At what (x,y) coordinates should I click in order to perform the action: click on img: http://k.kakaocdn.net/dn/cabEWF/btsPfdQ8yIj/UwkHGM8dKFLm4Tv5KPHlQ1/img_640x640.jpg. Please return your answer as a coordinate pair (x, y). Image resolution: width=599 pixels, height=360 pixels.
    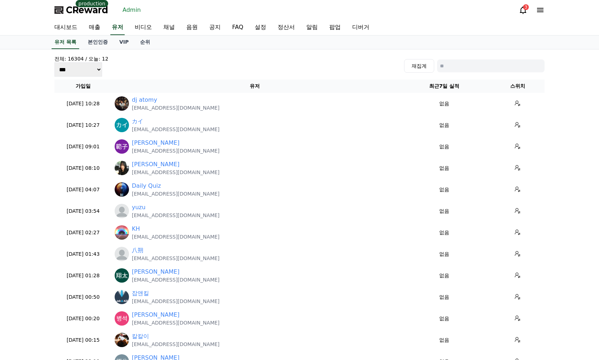
    Looking at the image, I should click on (122, 168).